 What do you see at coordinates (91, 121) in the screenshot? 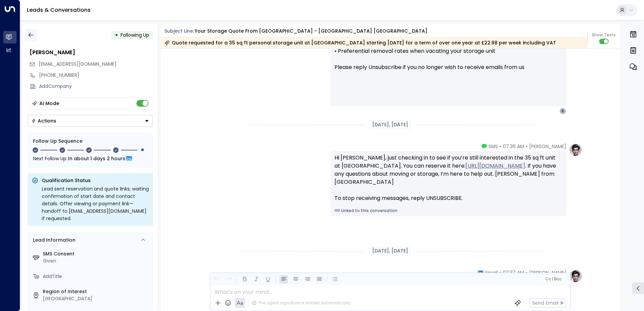
I see `div: Button group with a nested menu` at bounding box center [91, 121].